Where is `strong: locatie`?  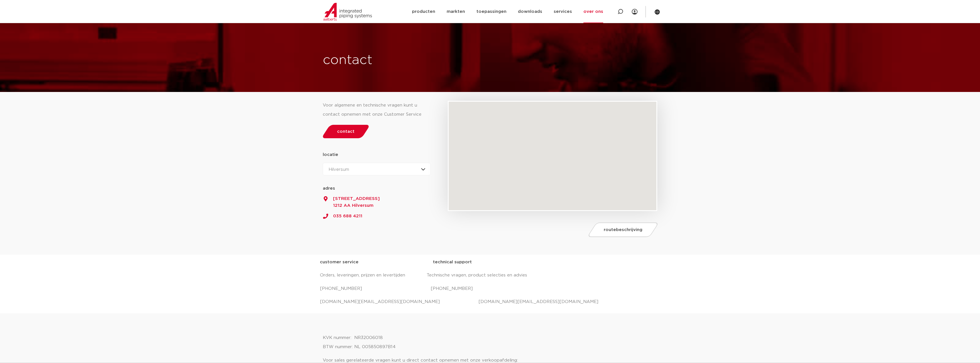 strong: locatie is located at coordinates (330, 155).